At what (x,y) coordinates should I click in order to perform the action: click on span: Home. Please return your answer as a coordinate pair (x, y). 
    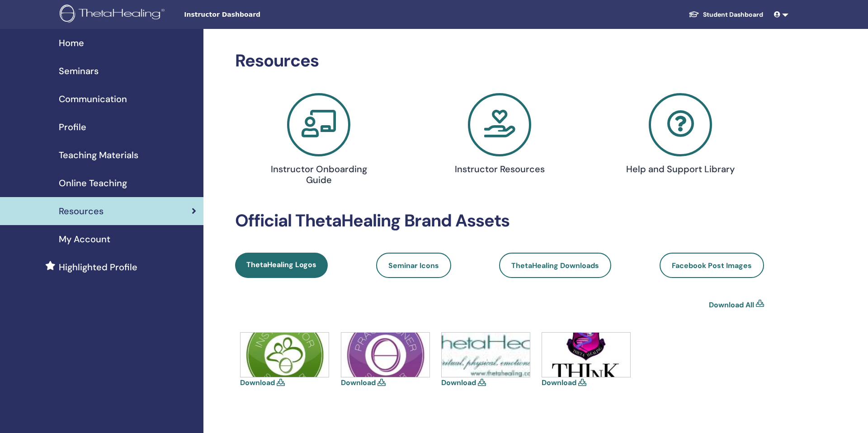
    Looking at the image, I should click on (71, 43).